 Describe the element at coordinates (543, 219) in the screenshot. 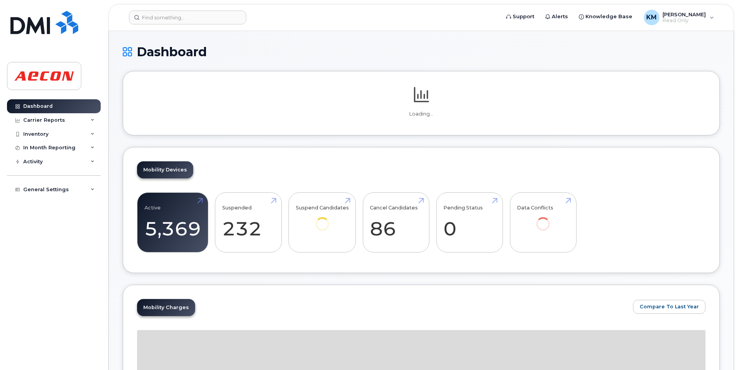

I see `a: Data Conflicts` at that location.